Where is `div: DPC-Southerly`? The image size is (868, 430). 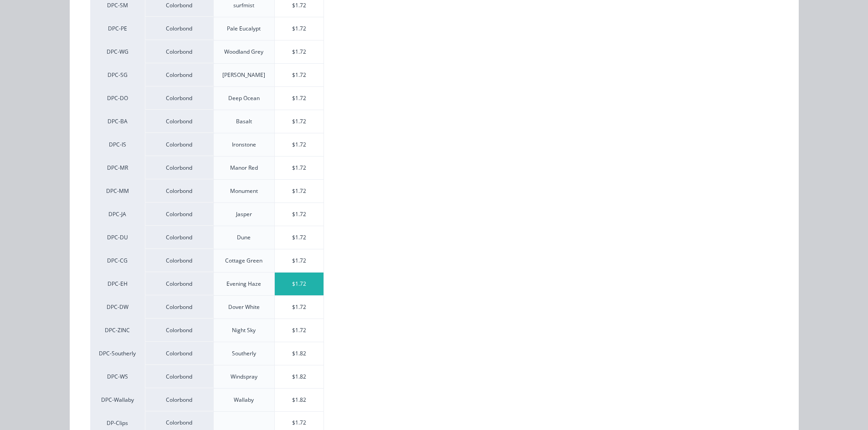
div: DPC-Southerly is located at coordinates (118, 354).